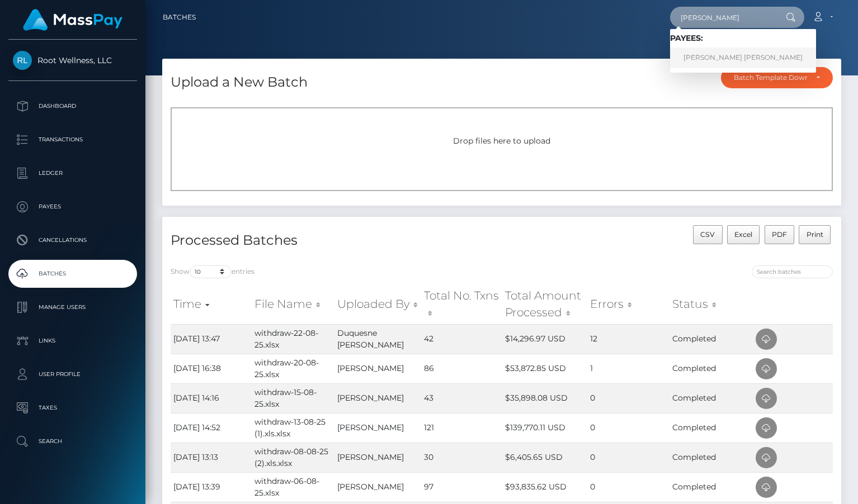 This screenshot has width=858, height=504. What do you see at coordinates (628, 368) in the screenshot?
I see `td: 1` at bounding box center [628, 368].